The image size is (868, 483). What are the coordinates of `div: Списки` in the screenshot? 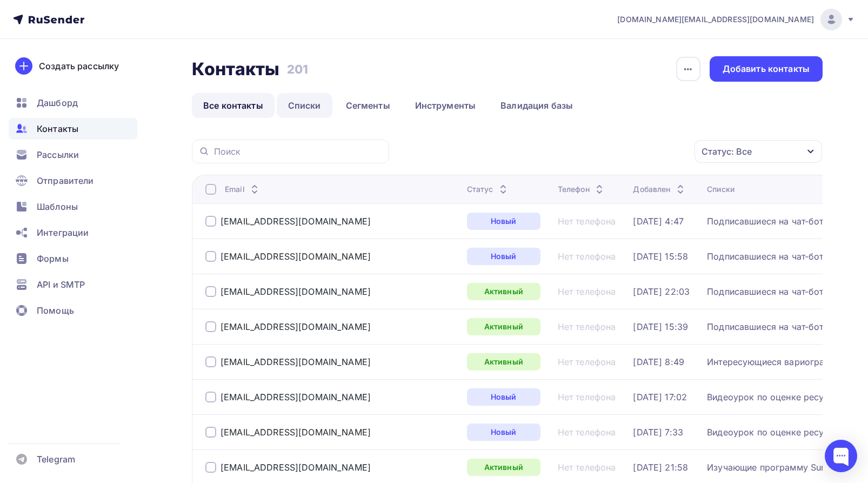 It's located at (721, 189).